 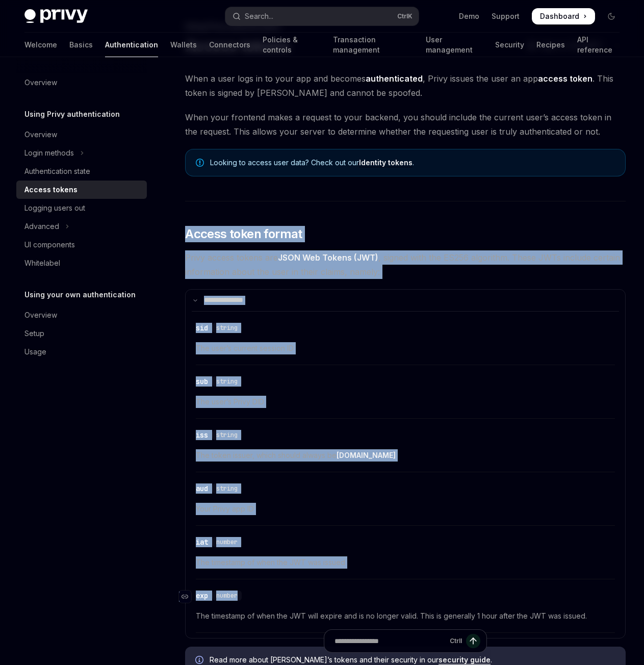 I want to click on input: Ask a question..., so click(x=390, y=641).